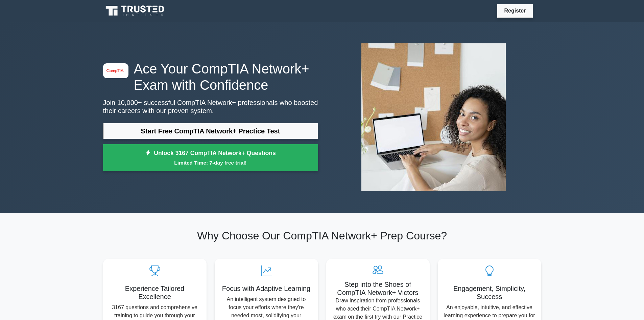  Describe the element at coordinates (211, 158) in the screenshot. I see `a: Unlock 3167 CompTIA Network+ QuestionsLimited Time: 7-day free trial!` at that location.